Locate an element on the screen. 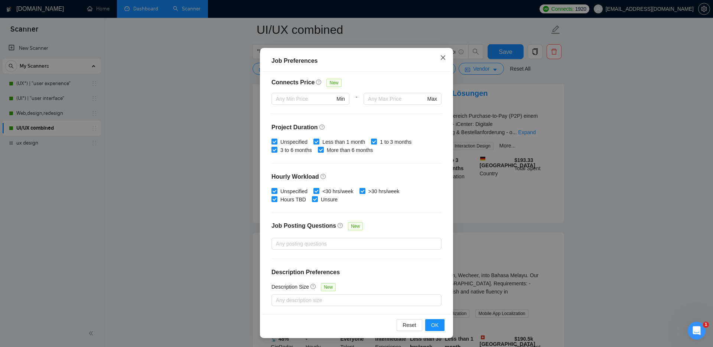 The height and width of the screenshot is (347, 713). span: <30 hrs/week is located at coordinates (338, 191).